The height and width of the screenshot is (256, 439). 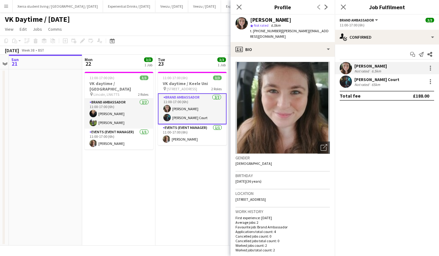 What do you see at coordinates (283, 222) in the screenshot?
I see `p: Average jobs: 2` at bounding box center [283, 222].